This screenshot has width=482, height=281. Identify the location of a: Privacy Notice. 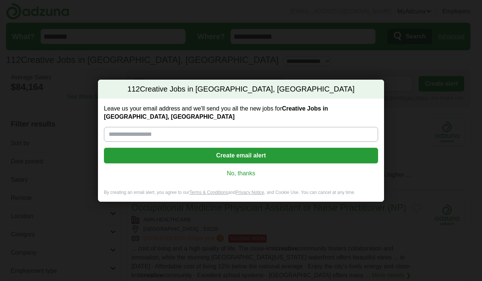
(250, 192).